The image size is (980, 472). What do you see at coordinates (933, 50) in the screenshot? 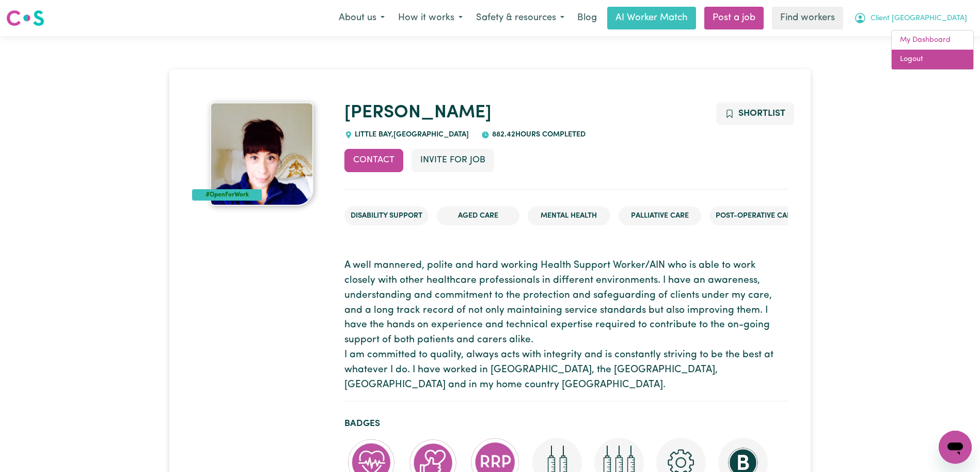
I see `div: My Account` at bounding box center [933, 50].